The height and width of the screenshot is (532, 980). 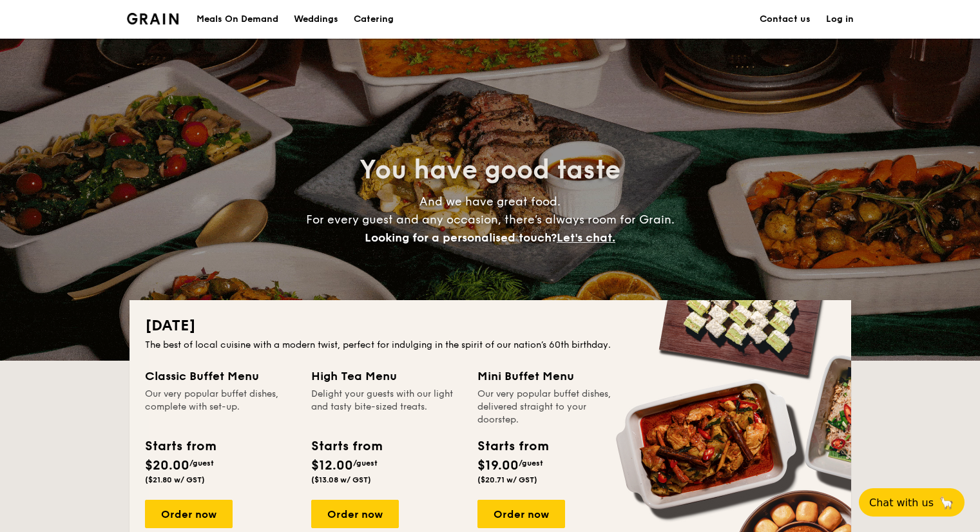 What do you see at coordinates (221, 407) in the screenshot?
I see `div: Our very popular buffet dishes, complete with set-up.` at bounding box center [221, 407].